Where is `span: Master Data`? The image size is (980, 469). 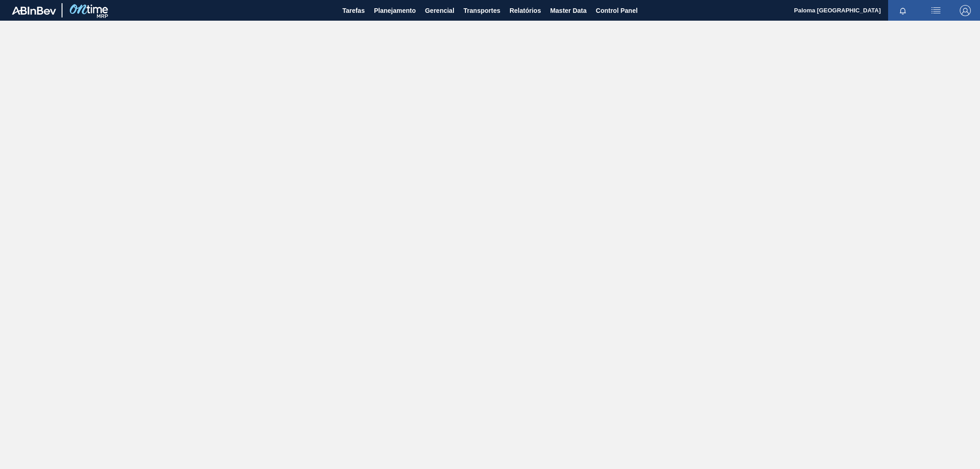
span: Master Data is located at coordinates (568, 11).